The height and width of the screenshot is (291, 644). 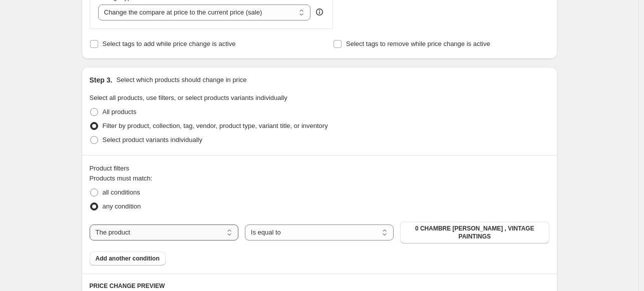 I want to click on div: help, so click(x=320, y=12).